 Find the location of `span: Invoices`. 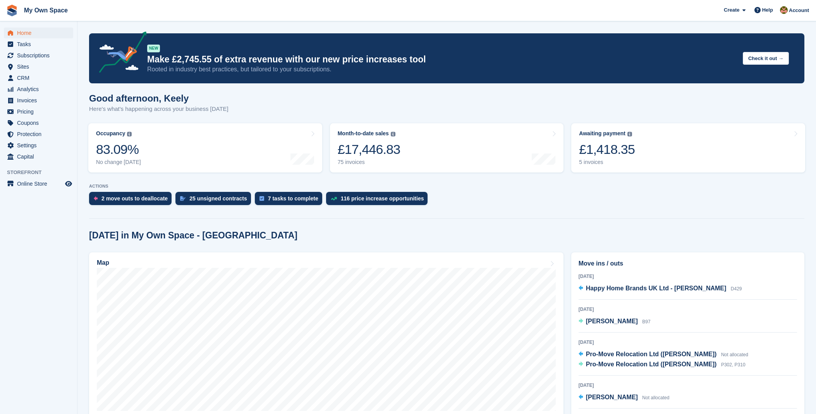

span: Invoices is located at coordinates (40, 100).